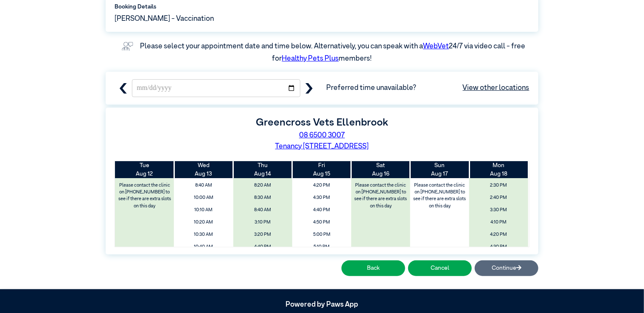 The height and width of the screenshot is (313, 644). I want to click on span: 10:20 AM, so click(203, 222).